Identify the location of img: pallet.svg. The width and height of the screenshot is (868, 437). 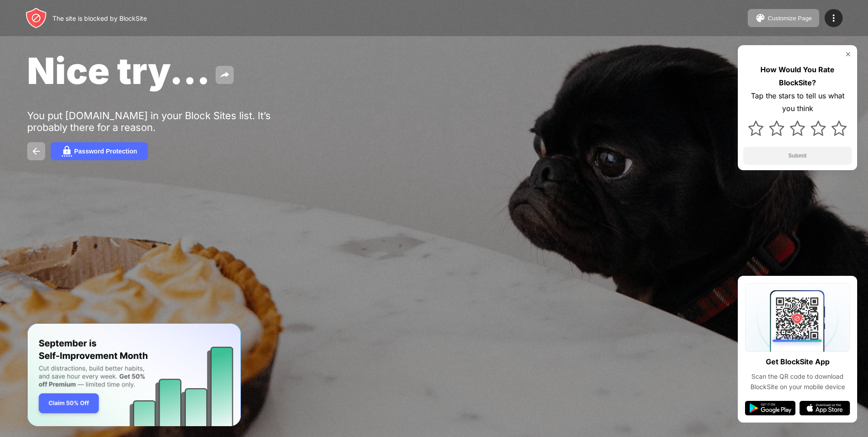
(760, 18).